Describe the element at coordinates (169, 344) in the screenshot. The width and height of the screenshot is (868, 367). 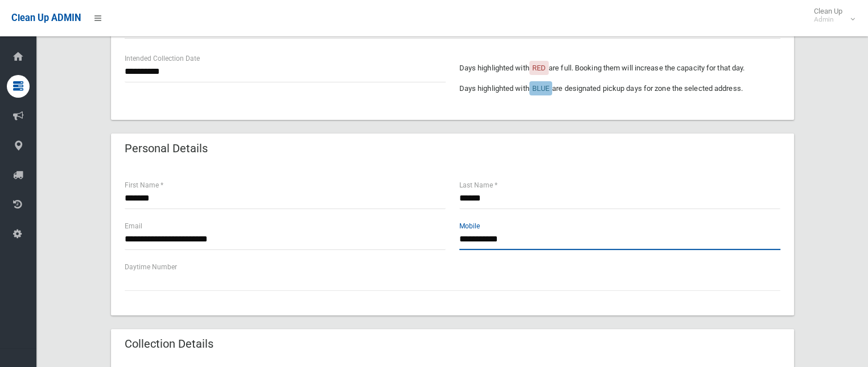
I see `header: Collection Details` at that location.